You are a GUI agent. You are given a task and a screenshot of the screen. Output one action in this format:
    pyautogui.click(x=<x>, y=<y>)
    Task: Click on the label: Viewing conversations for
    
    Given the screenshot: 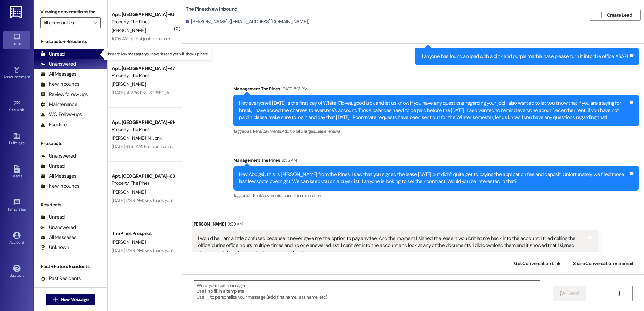 What is the action you would take?
    pyautogui.click(x=70, y=12)
    